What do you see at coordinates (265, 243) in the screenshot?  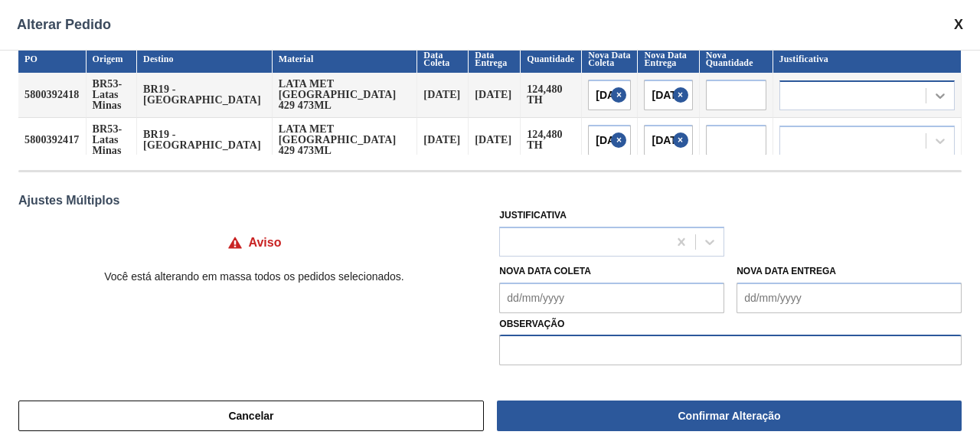 I see `h4: Aviso` at bounding box center [265, 243].